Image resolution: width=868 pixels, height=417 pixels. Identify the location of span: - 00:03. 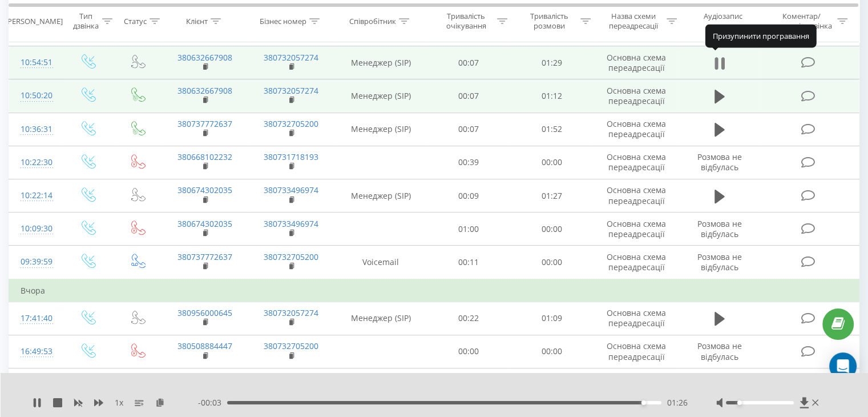
(212, 403).